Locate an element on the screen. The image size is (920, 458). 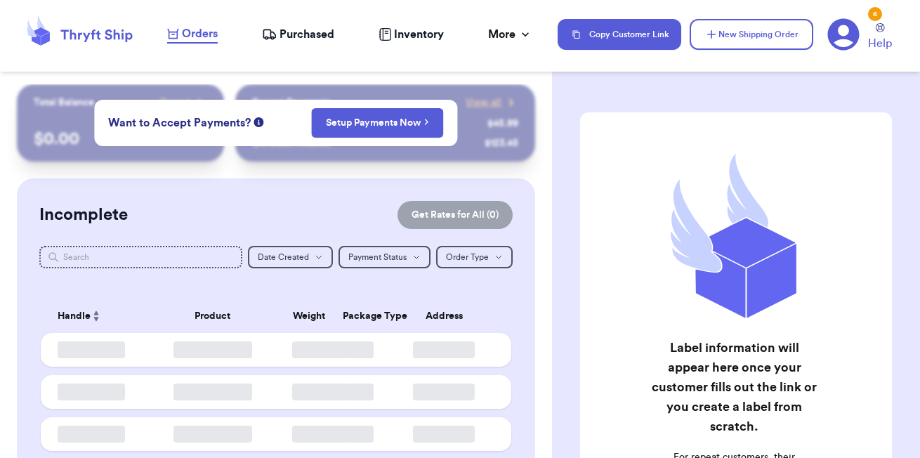
span: Handle is located at coordinates (74, 316).